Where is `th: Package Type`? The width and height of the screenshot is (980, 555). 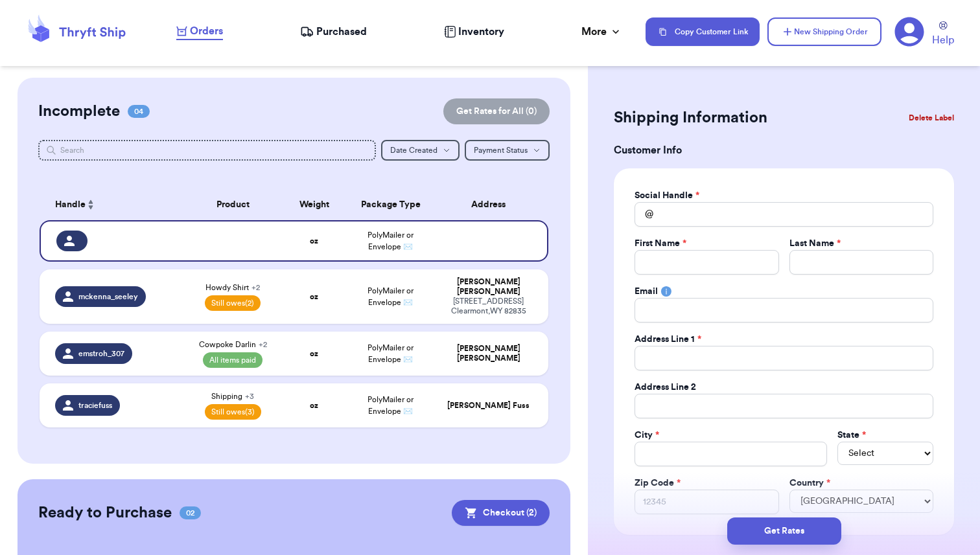
th: Package Type is located at coordinates (390, 205).